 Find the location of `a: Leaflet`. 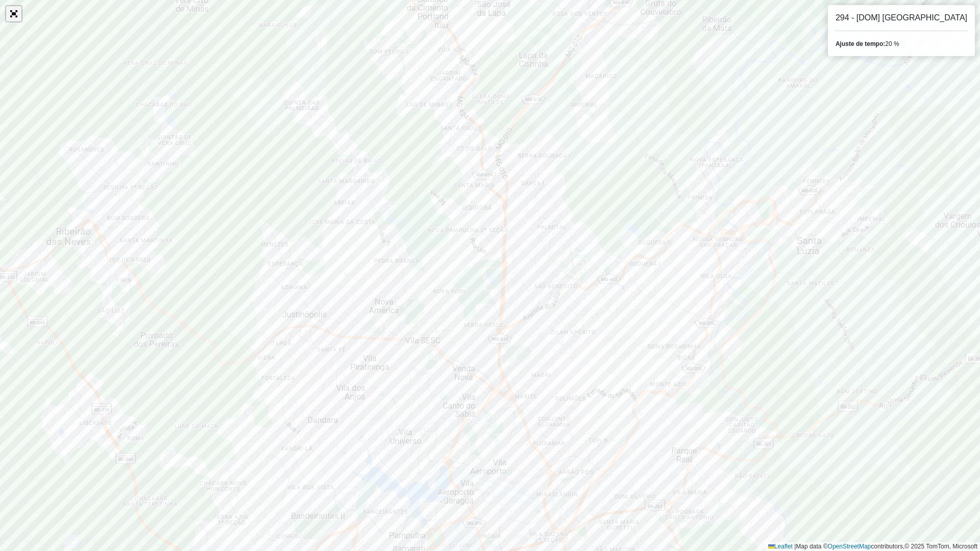

a: Leaflet is located at coordinates (781, 547).